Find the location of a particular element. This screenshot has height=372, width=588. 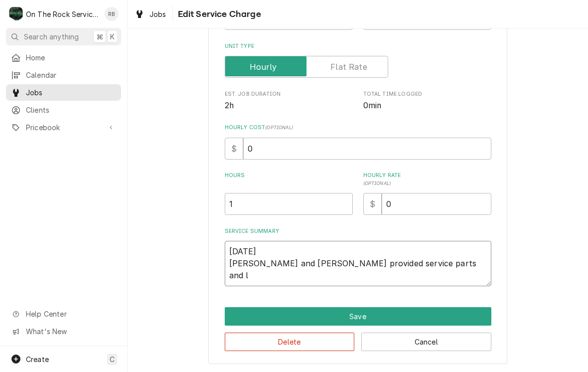

a: Home is located at coordinates (63, 57).